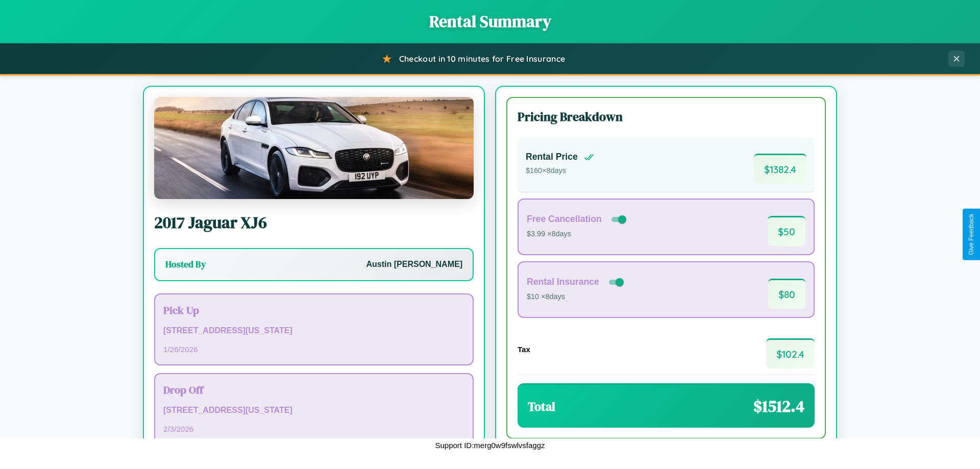 This screenshot has width=980, height=469. Describe the element at coordinates (552, 157) in the screenshot. I see `h4: Rental Price` at that location.